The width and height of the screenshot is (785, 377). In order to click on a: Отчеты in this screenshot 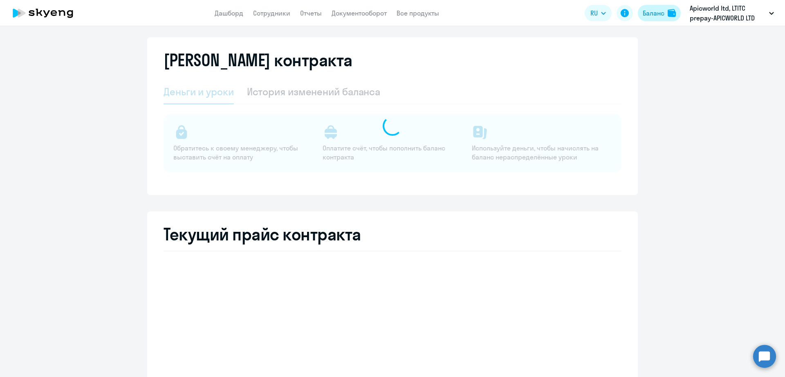, I will do `click(311, 13)`.